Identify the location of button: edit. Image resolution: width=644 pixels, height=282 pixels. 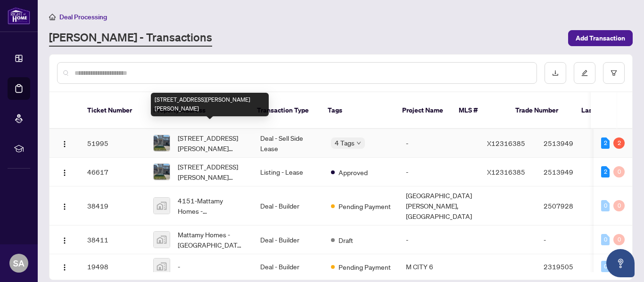
(585, 73).